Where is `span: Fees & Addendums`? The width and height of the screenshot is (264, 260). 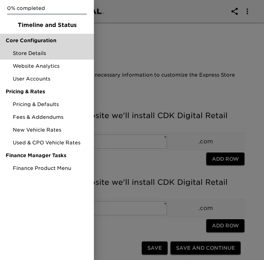 span: Fees & Addendums is located at coordinates (50, 117).